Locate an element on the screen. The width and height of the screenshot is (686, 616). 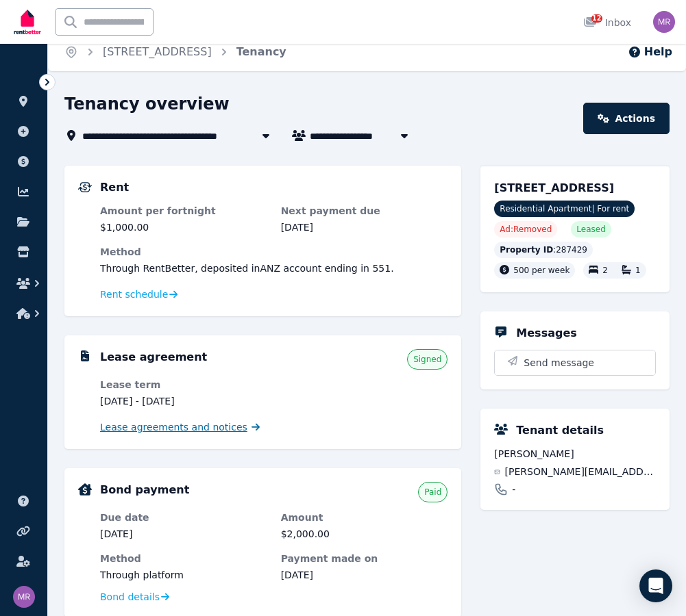
img: RentBetter is located at coordinates (28, 22).